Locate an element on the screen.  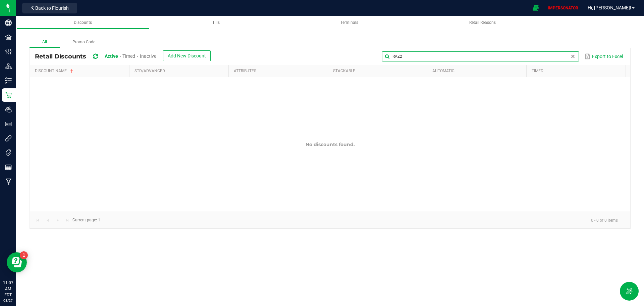
span: Discounts is located at coordinates (83, 22).